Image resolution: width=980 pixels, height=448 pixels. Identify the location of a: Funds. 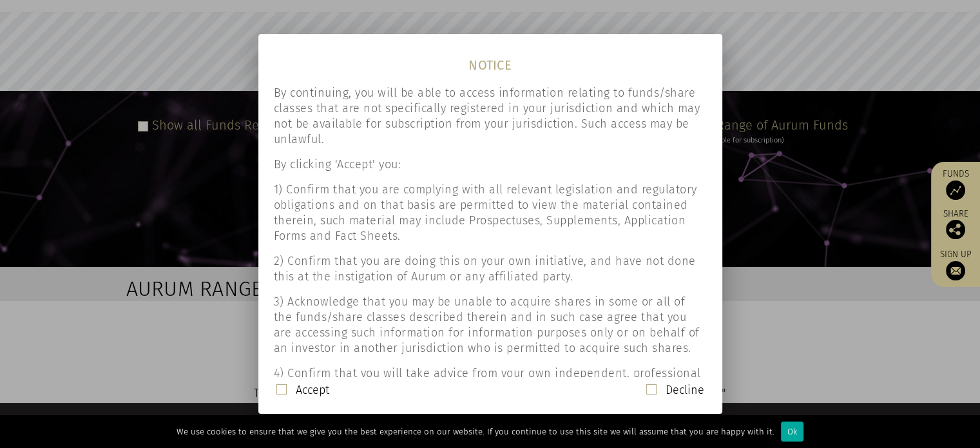
(955, 183).